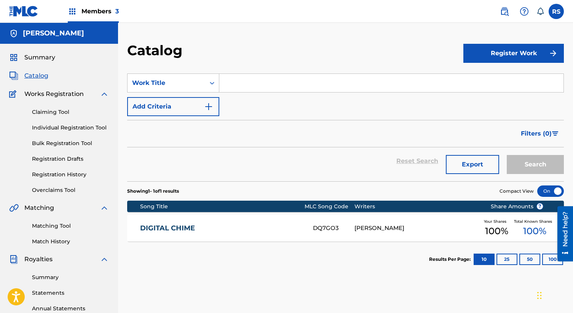 The height and width of the screenshot is (313, 573). Describe the element at coordinates (70, 190) in the screenshot. I see `a: Overclaims Tool` at that location.